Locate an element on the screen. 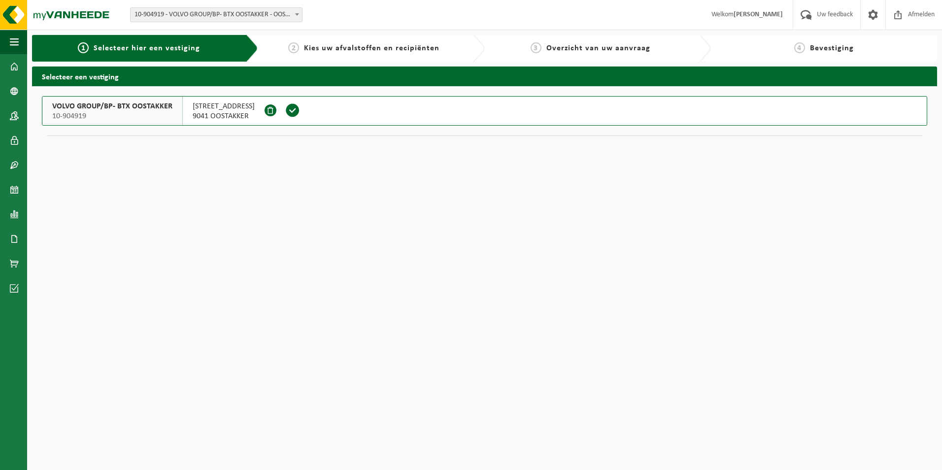  h2: Selecteer een vestiging is located at coordinates (485, 76).